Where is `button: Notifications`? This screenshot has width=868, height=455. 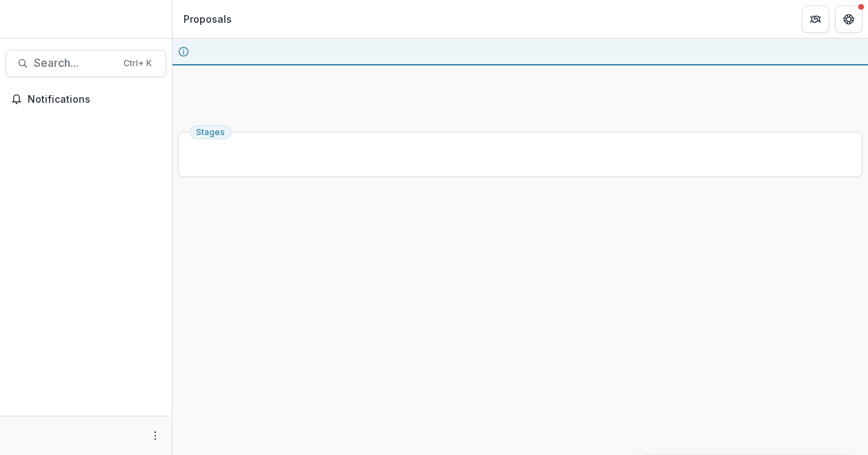
button: Notifications is located at coordinates (85, 100).